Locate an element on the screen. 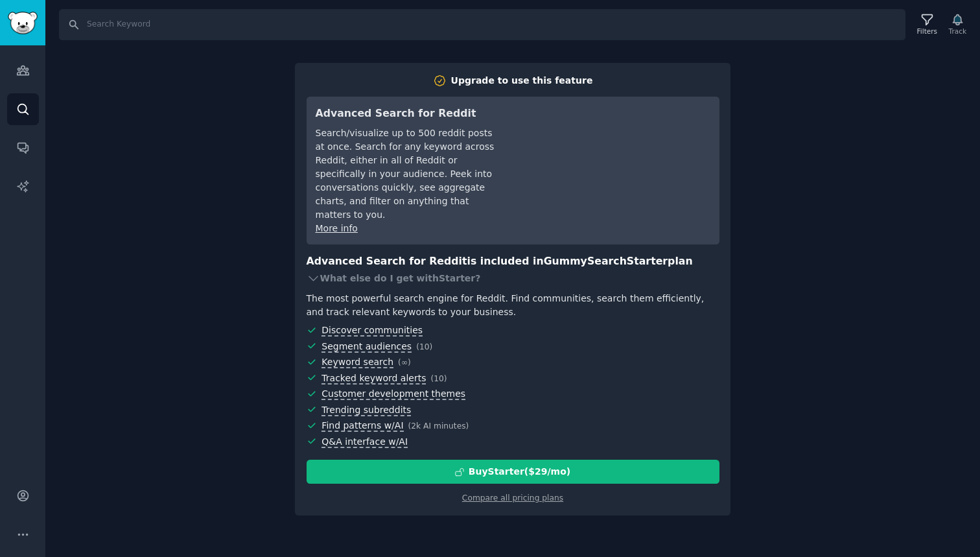  img: GummySearch logo is located at coordinates (23, 23).